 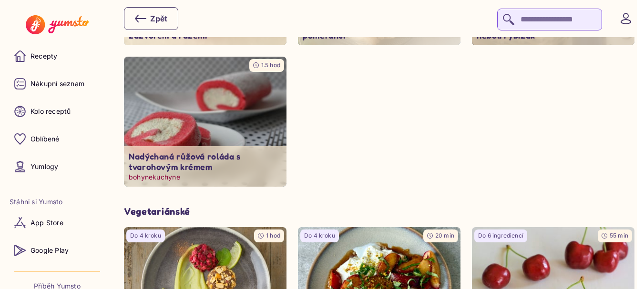 I want to click on img: undefined, so click(x=205, y=121).